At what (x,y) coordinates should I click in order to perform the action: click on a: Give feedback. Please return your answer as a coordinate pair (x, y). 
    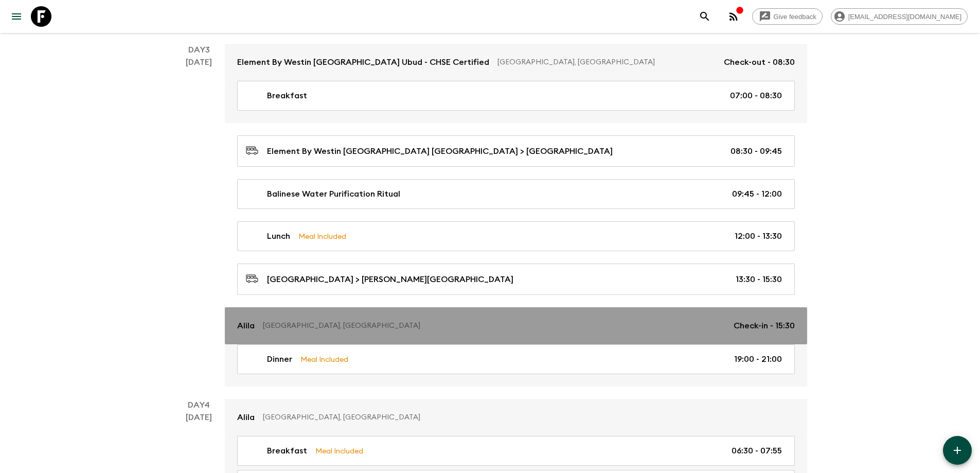
    Looking at the image, I should click on (787, 16).